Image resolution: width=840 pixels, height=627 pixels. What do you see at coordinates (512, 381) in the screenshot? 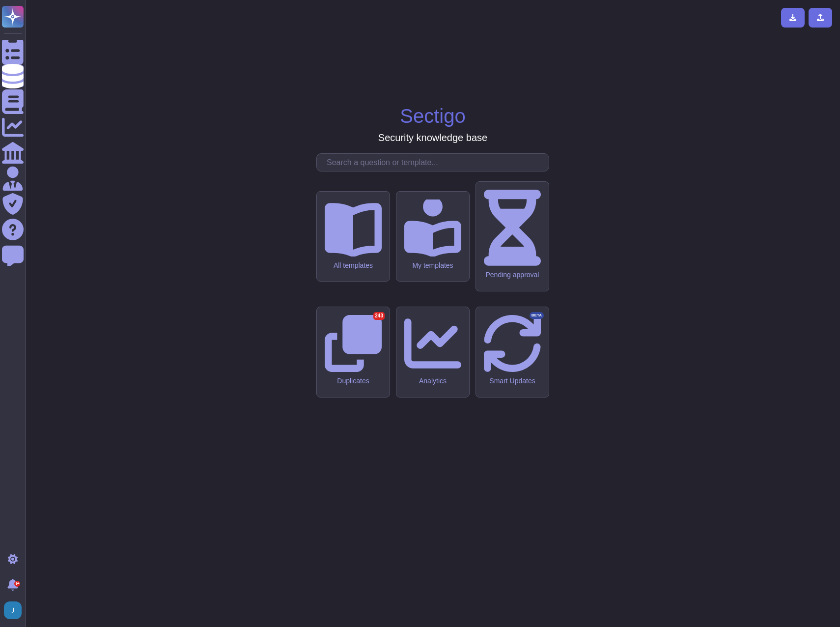
I see `div: Smart Updates` at bounding box center [512, 381].